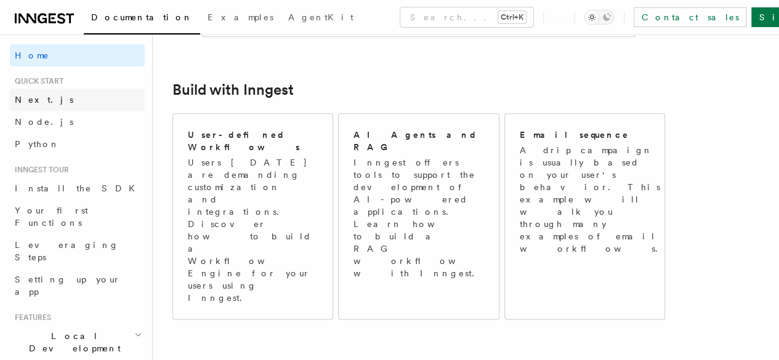 This screenshot has width=779, height=360. What do you see at coordinates (44, 100) in the screenshot?
I see `span: Next.js` at bounding box center [44, 100].